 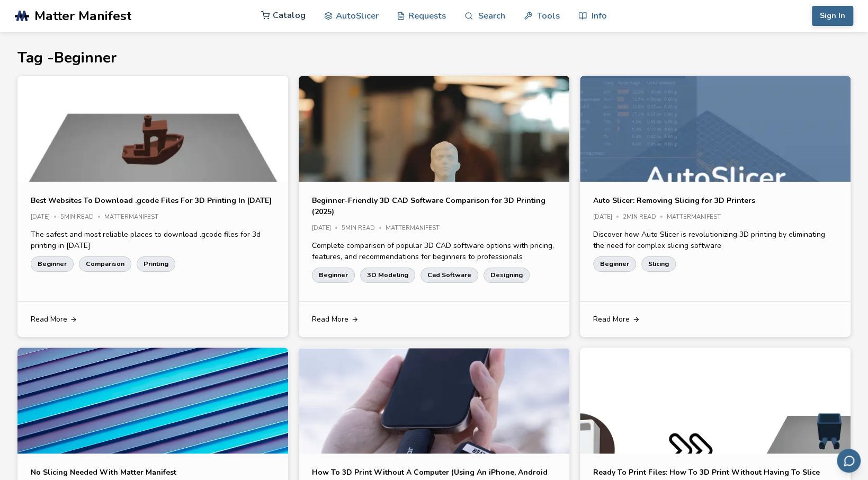 I want to click on h1: Tag - Beginner, so click(x=434, y=57).